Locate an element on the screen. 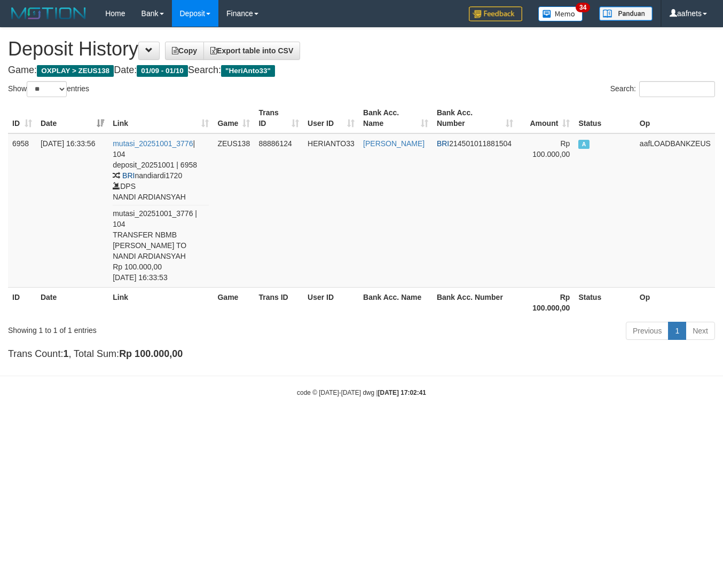  strong: 1 is located at coordinates (66, 353).